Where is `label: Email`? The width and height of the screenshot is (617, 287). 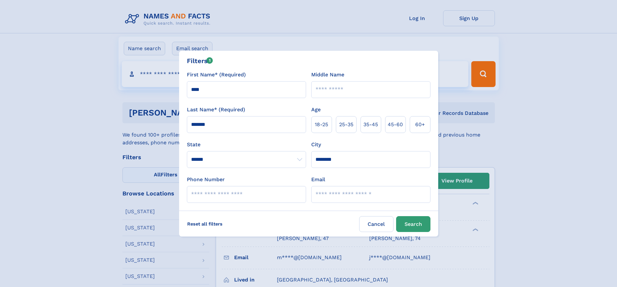 label: Email is located at coordinates (318, 180).